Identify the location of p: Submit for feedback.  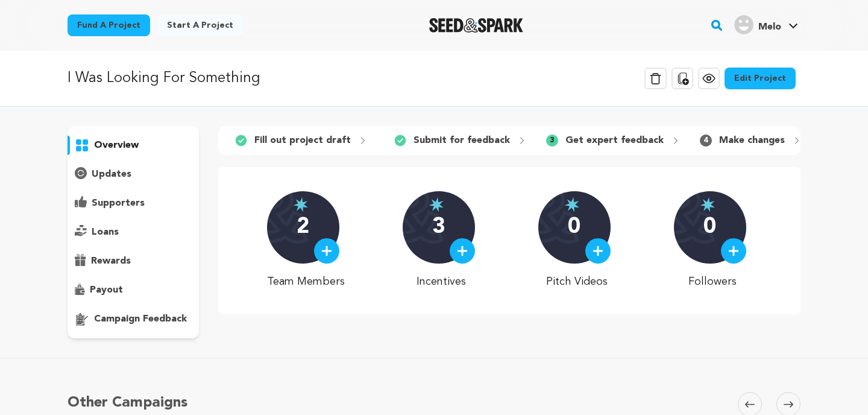
(462, 141).